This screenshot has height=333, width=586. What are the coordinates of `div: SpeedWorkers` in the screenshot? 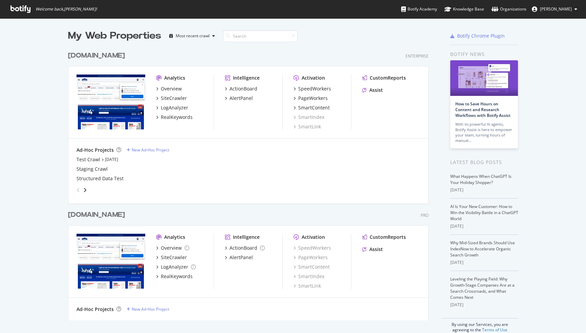 It's located at (312, 248).